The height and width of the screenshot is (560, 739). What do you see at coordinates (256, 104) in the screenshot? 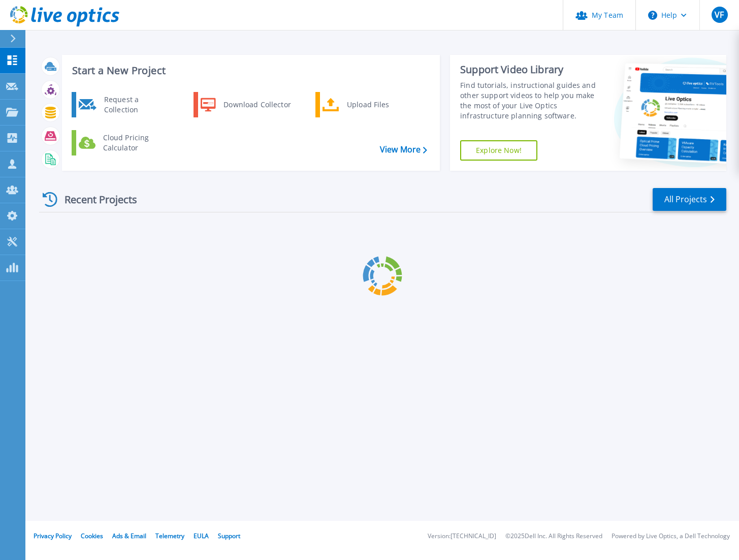
I see `div: Download Collector` at bounding box center [256, 104].